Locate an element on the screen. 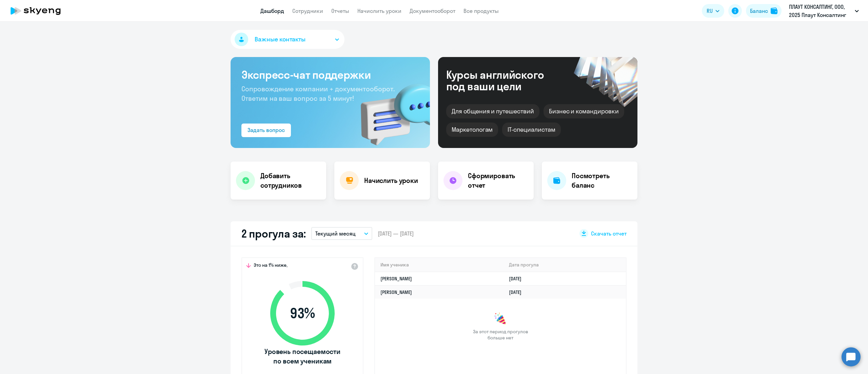 This screenshot has height=374, width=868. a: Все продукты is located at coordinates (481, 11).